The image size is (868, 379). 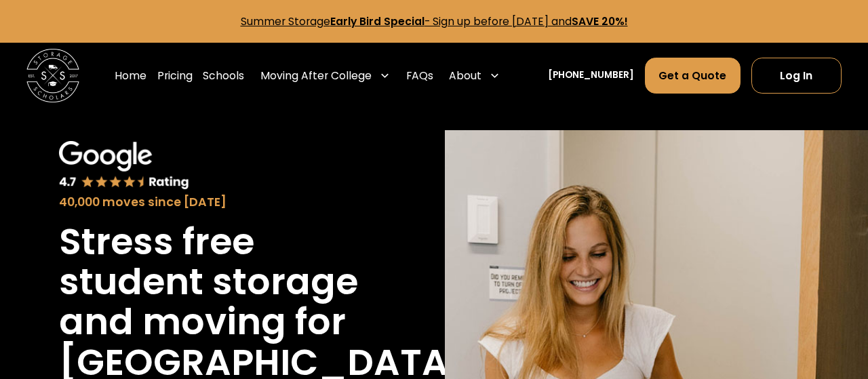 I want to click on a: Home, so click(x=131, y=75).